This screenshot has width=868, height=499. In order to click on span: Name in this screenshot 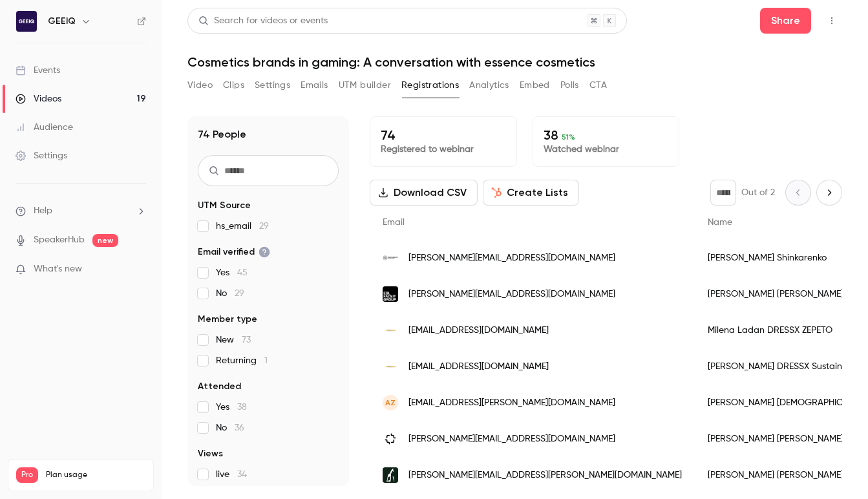, I will do `click(720, 222)`.